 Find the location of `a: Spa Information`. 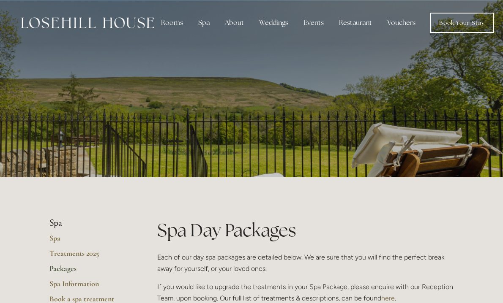

a: Spa Information is located at coordinates (90, 287).